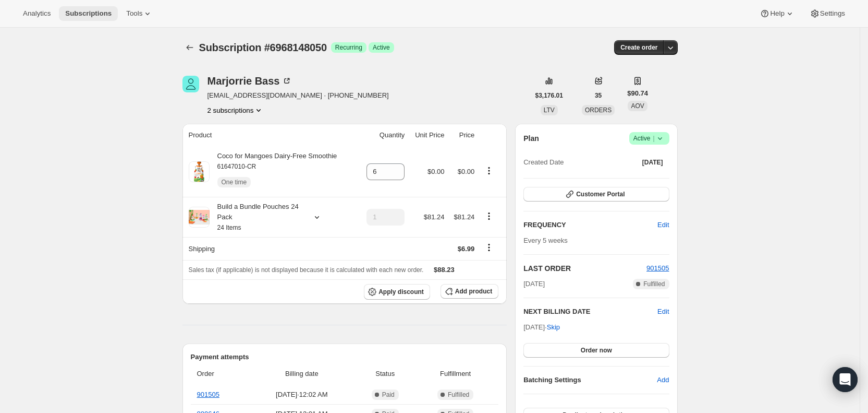  What do you see at coordinates (549, 110) in the screenshot?
I see `span: LTV` at bounding box center [549, 110].